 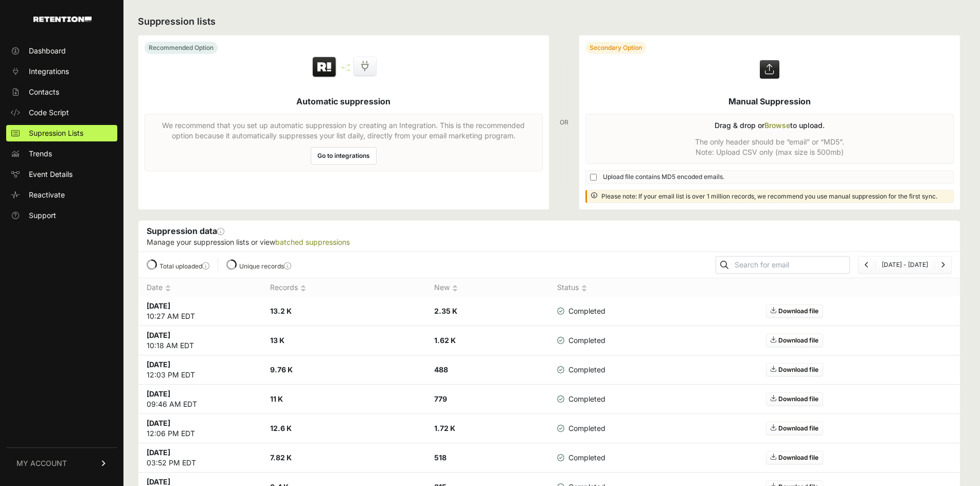 What do you see at coordinates (200, 428) in the screenshot?
I see `td: 12:06 PM EDT` at bounding box center [200, 428].